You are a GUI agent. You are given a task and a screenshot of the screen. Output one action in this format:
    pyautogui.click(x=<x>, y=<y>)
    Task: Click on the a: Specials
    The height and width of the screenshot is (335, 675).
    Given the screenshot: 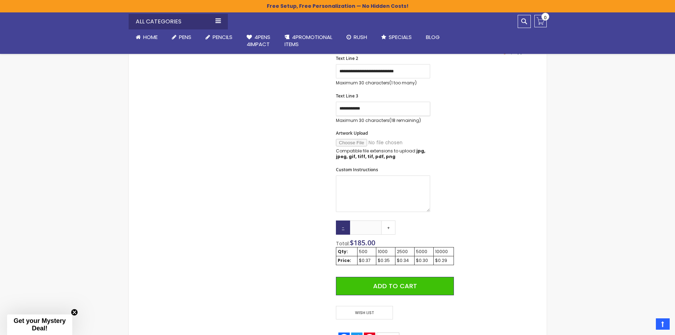 What is the action you would take?
    pyautogui.click(x=396, y=37)
    